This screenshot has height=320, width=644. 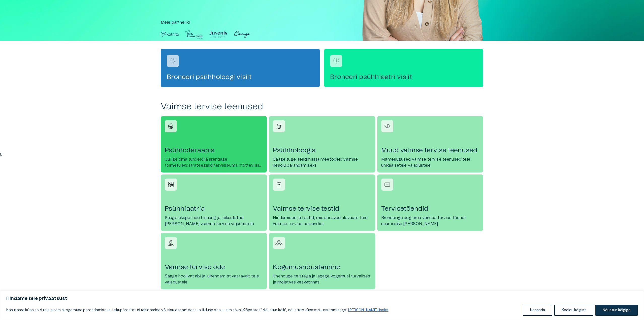 I want to click on button: Kohanda, so click(x=537, y=310).